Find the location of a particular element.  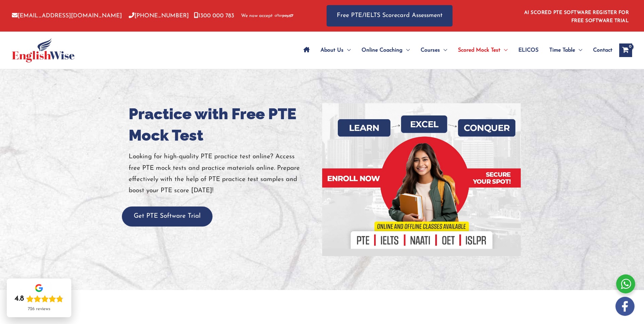

div: Rating: 4.8 out of 5 is located at coordinates (39, 299).